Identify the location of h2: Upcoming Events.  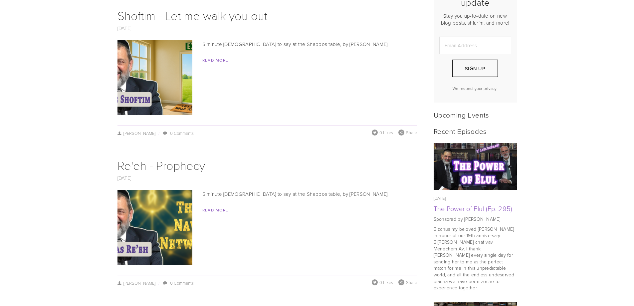
(475, 114).